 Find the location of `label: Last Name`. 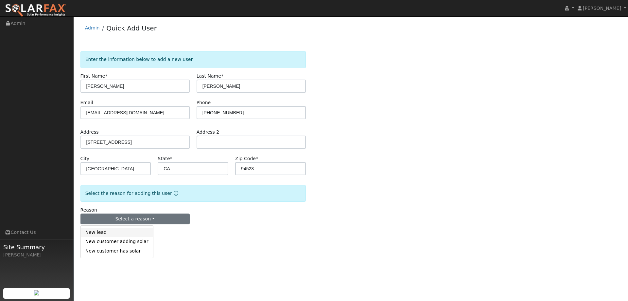

label: Last Name is located at coordinates (210, 76).